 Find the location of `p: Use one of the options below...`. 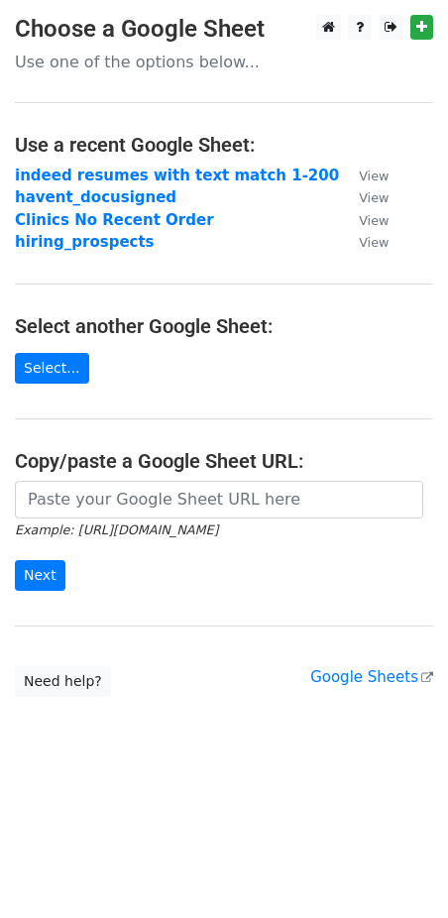

p: Use one of the options below... is located at coordinates (224, 61).